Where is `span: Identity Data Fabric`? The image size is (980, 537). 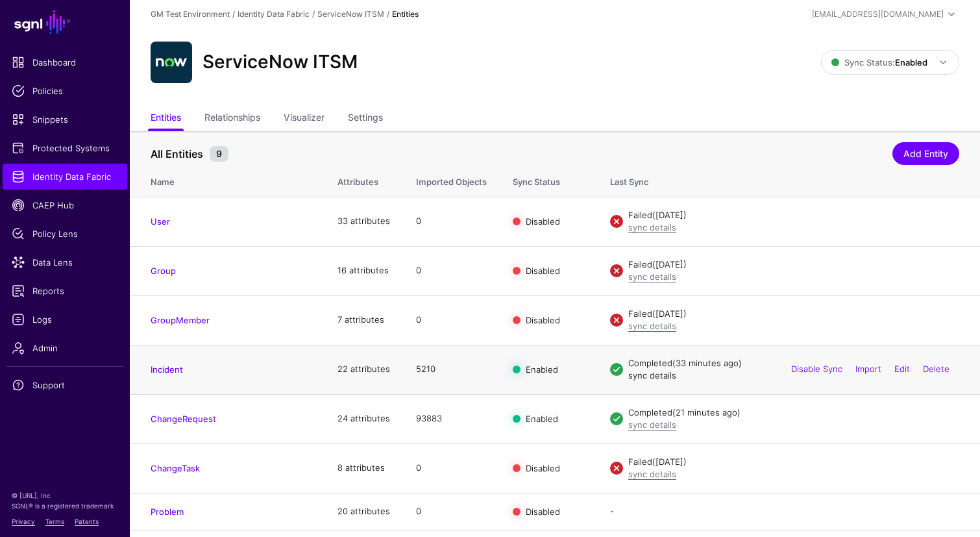 span: Identity Data Fabric is located at coordinates (65, 177).